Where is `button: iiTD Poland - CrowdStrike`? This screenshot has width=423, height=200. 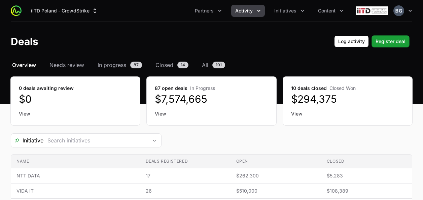
button: iiTD Poland - CrowdStrike is located at coordinates (65, 11).